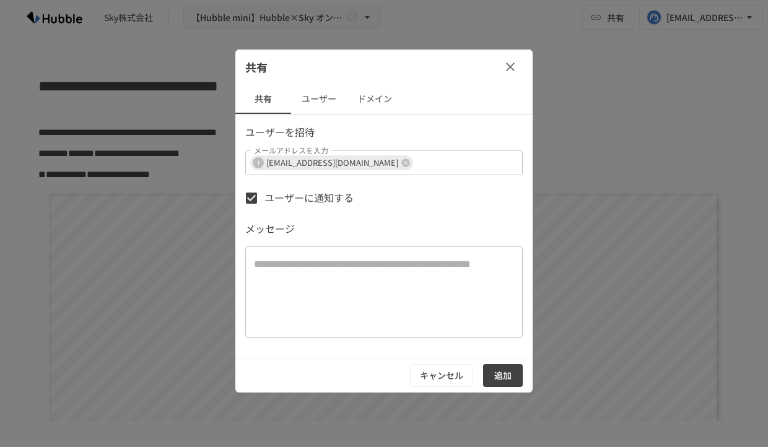 Image resolution: width=768 pixels, height=447 pixels. What do you see at coordinates (319, 99) in the screenshot?
I see `button: ユーザー` at bounding box center [319, 99].